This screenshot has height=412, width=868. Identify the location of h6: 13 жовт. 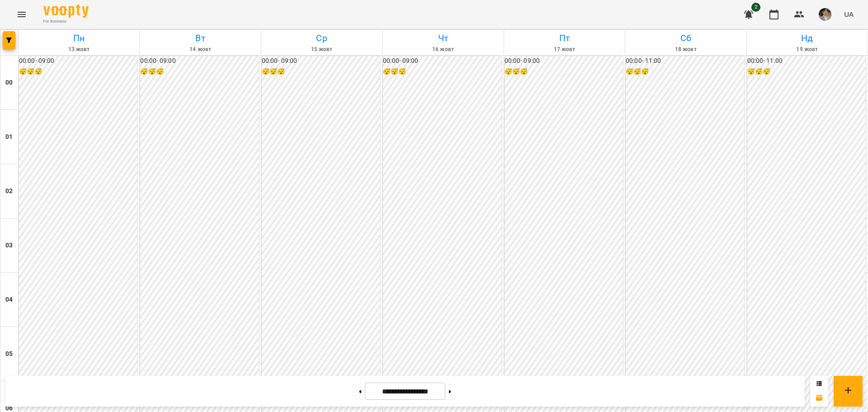
(79, 49).